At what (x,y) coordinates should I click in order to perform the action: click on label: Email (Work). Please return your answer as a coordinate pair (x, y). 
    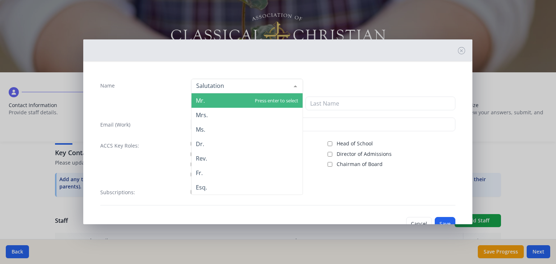
    Looking at the image, I should click on (115, 125).